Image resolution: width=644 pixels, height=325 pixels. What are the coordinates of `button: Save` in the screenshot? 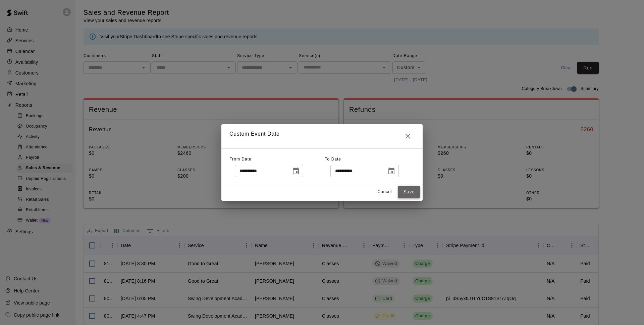 It's located at (409, 192).